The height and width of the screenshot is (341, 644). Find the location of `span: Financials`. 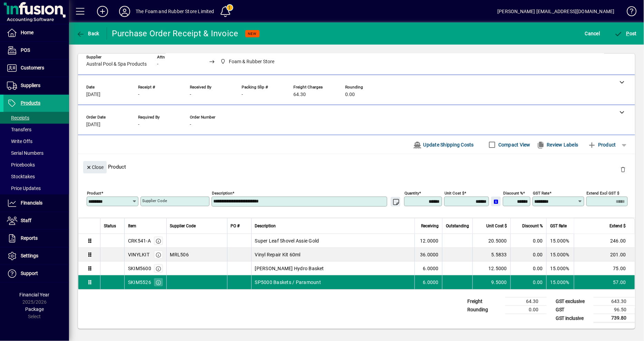

span: Financials is located at coordinates (31, 203).